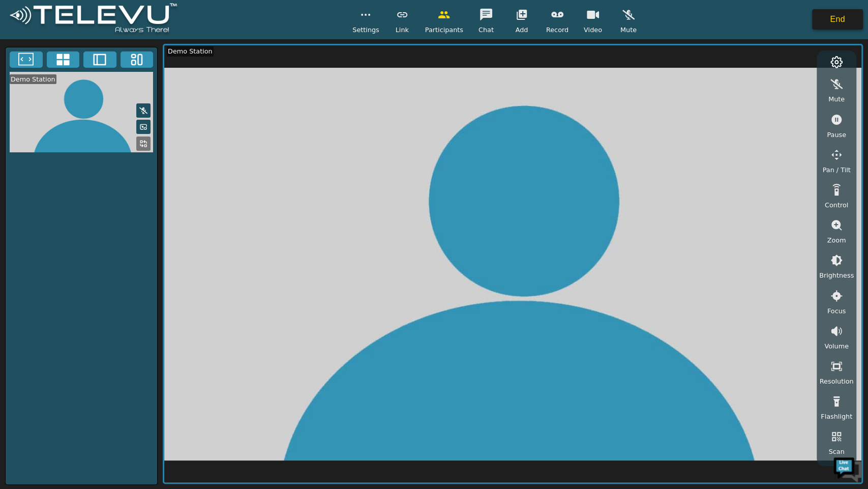 This screenshot has width=868, height=489. What do you see at coordinates (26, 59) in the screenshot?
I see `button: Fullscreen` at bounding box center [26, 59].